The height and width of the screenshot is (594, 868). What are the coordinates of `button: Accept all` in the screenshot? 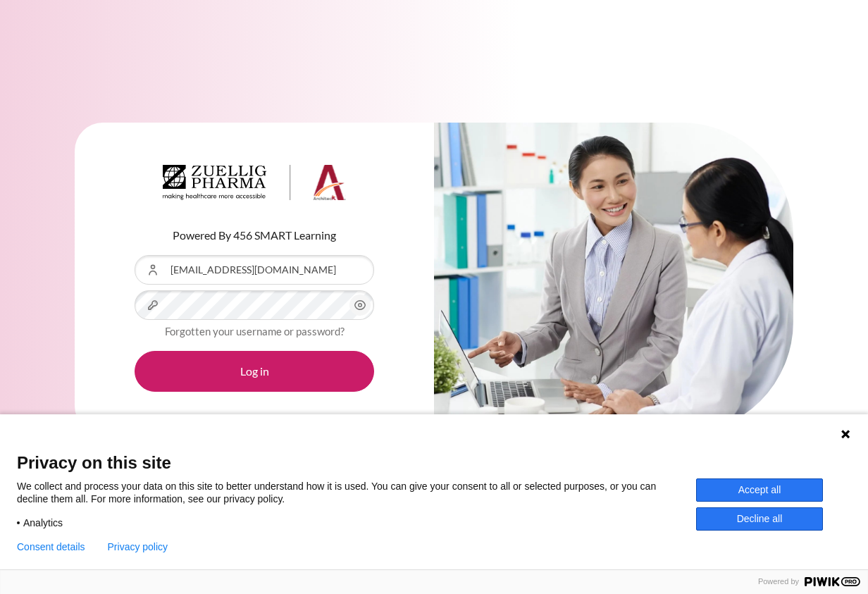 It's located at (760, 490).